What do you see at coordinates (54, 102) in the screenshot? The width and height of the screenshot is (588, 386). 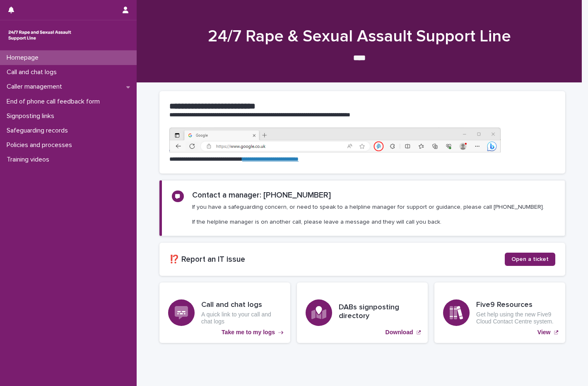 I see `p: End of phone call feedback form` at bounding box center [54, 102].